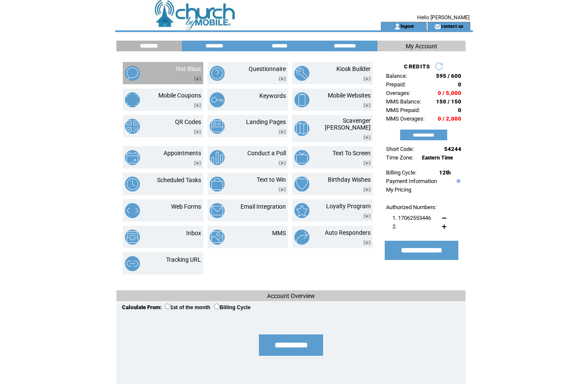  Describe the element at coordinates (132, 263) in the screenshot. I see `img: tracking-url.png` at that location.